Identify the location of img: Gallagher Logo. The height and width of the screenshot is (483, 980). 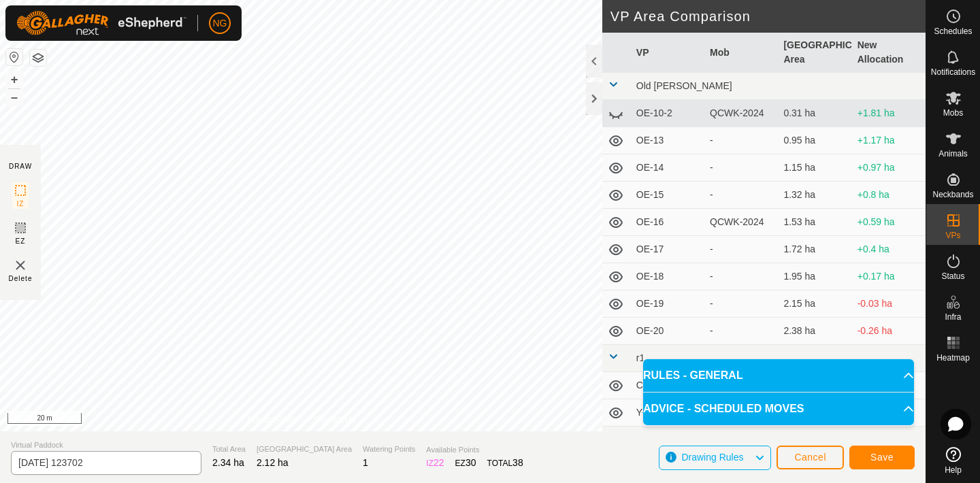
(102, 23).